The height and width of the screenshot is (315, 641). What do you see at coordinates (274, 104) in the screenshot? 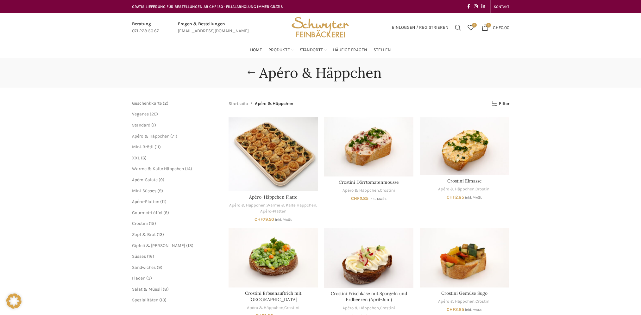
I see `span: Apéro & Häppchen` at bounding box center [274, 104].